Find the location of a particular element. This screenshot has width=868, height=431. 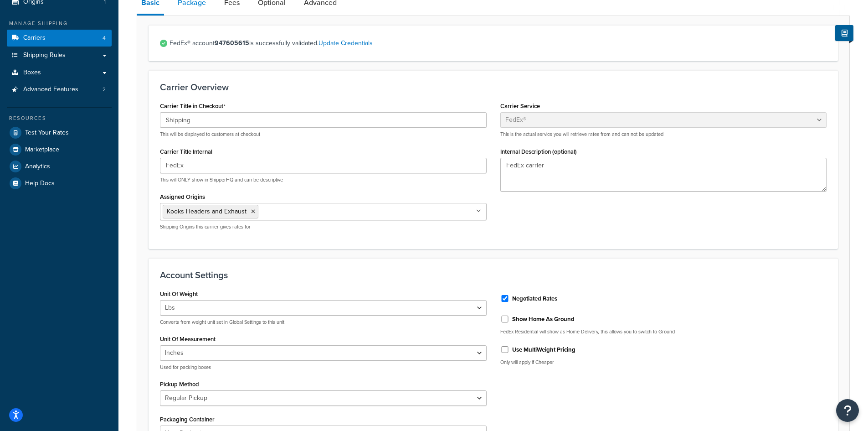

a: Boxes is located at coordinates (59, 73).